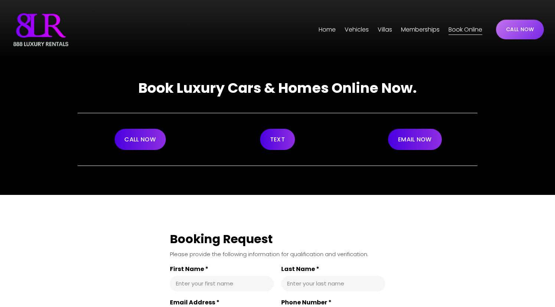 The image size is (555, 307). Describe the element at coordinates (420, 30) in the screenshot. I see `a: Memberships` at that location.